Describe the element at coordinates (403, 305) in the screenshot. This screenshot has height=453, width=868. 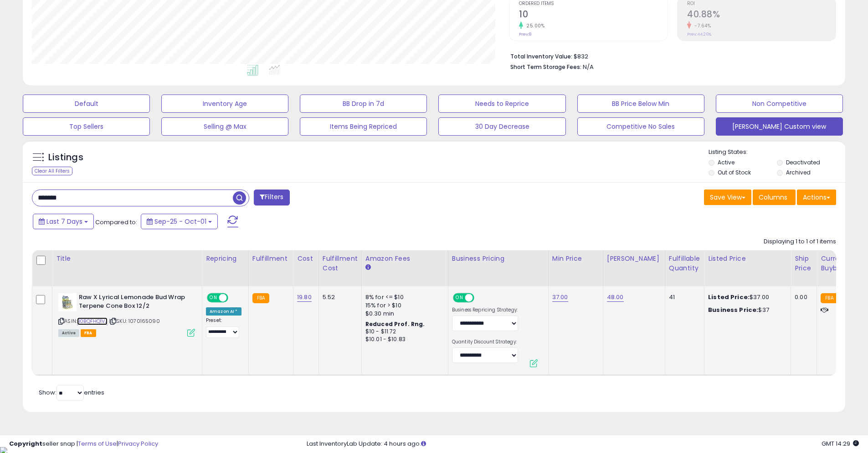
I see `div: 15% for > $10` at that location.